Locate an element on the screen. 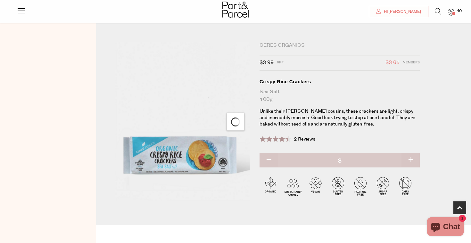 Image resolution: width=471 pixels, height=243 pixels. img: P_P-ICONS-Live_Bec_V11_Sustainable_Farmed.svg is located at coordinates (293, 186).